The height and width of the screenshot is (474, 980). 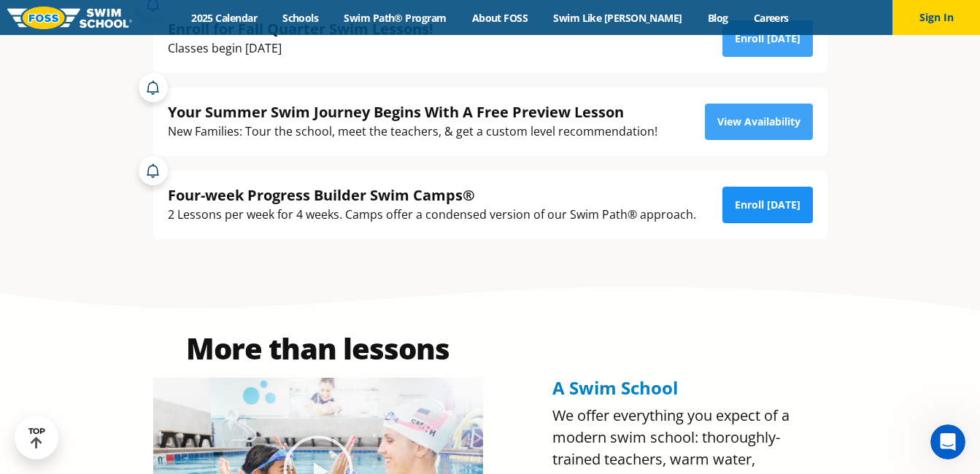 What do you see at coordinates (770, 17) in the screenshot?
I see `a: Careers` at bounding box center [770, 17].